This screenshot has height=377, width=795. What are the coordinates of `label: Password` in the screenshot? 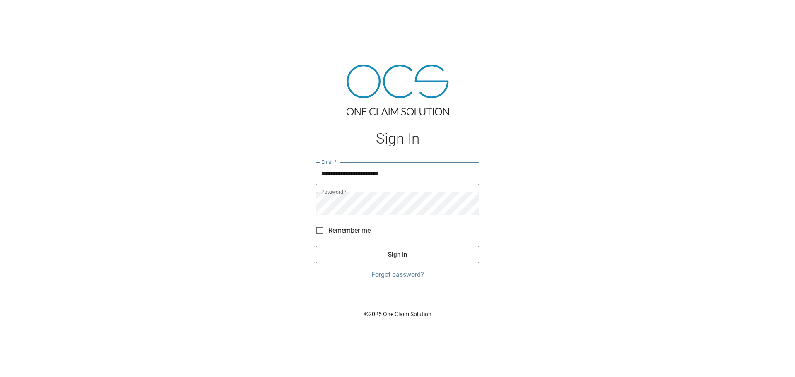 It's located at (334, 192).